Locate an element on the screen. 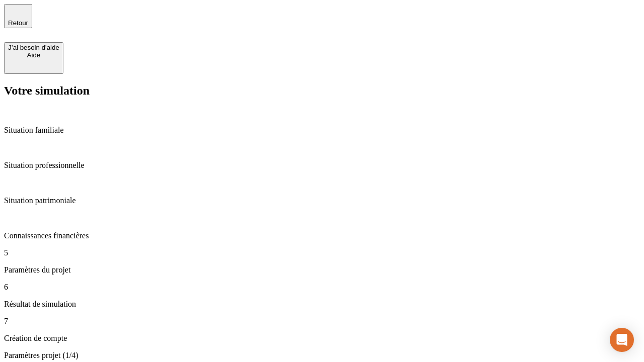  p: 5 is located at coordinates (322, 253).